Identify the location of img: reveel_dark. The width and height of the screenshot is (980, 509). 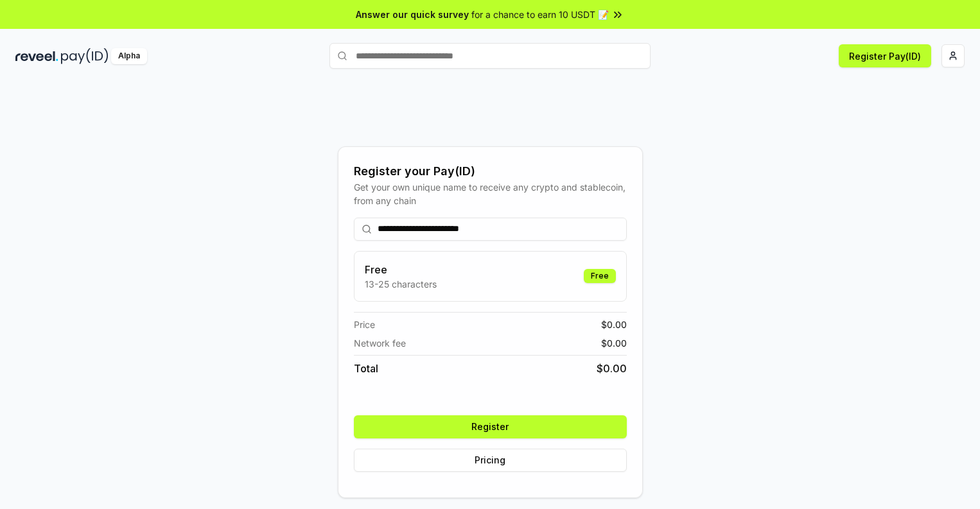
(36, 56).